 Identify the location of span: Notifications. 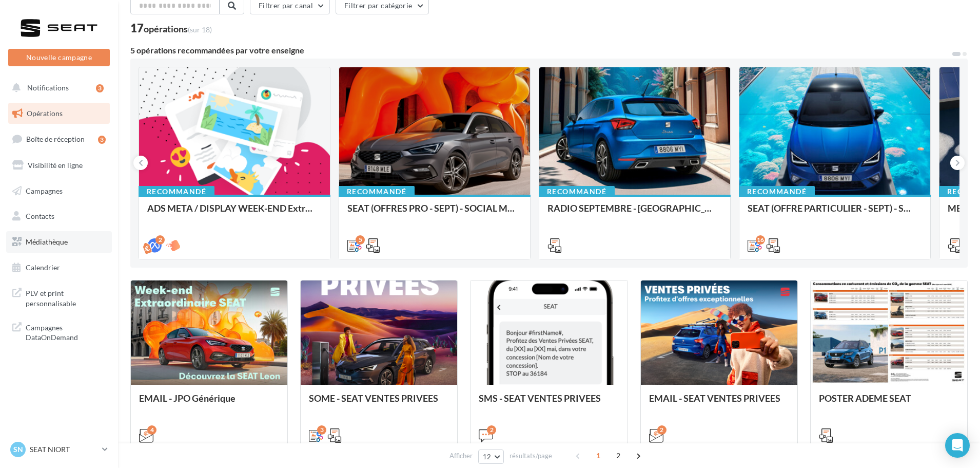
(48, 87).